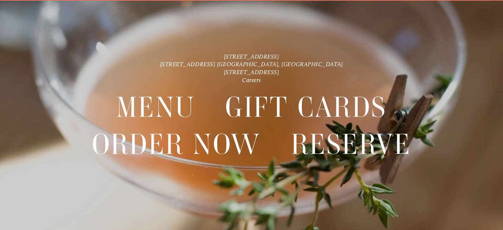 The width and height of the screenshot is (503, 230). Describe the element at coordinates (156, 107) in the screenshot. I see `span: Menu` at that location.